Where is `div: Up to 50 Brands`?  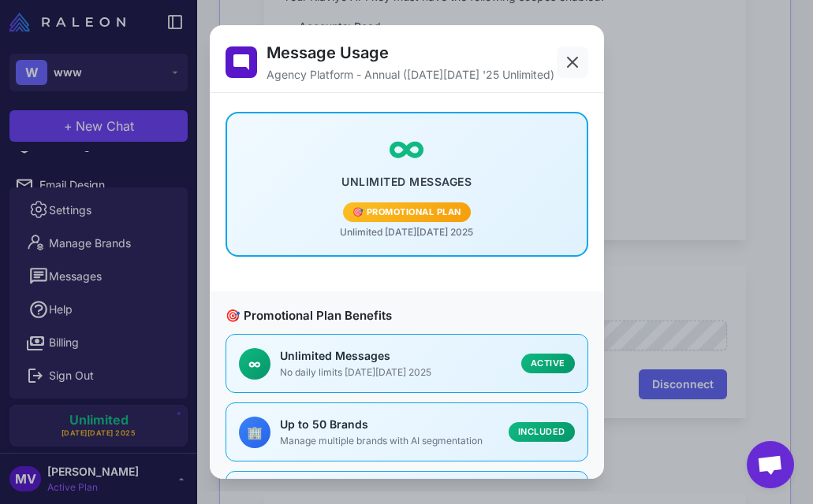 div: Up to 50 Brands is located at coordinates (389, 424).